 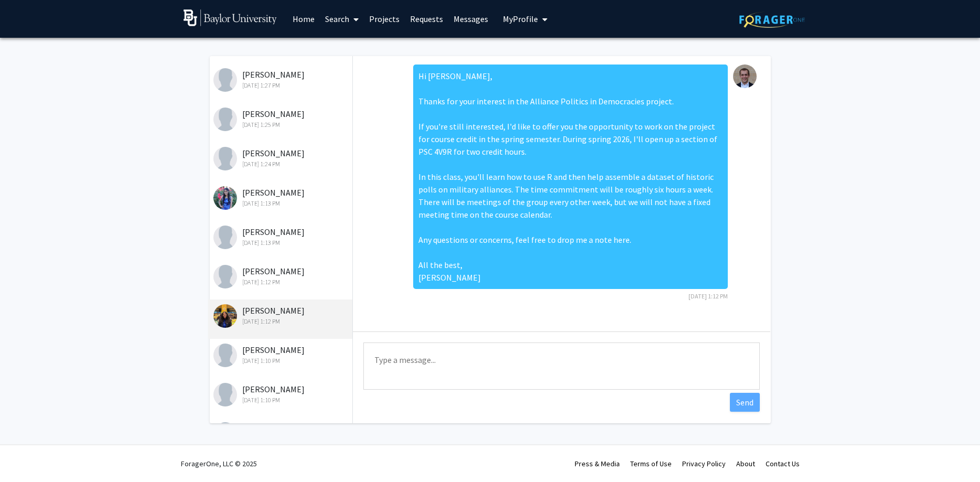 I want to click on a: Projects, so click(x=384, y=19).